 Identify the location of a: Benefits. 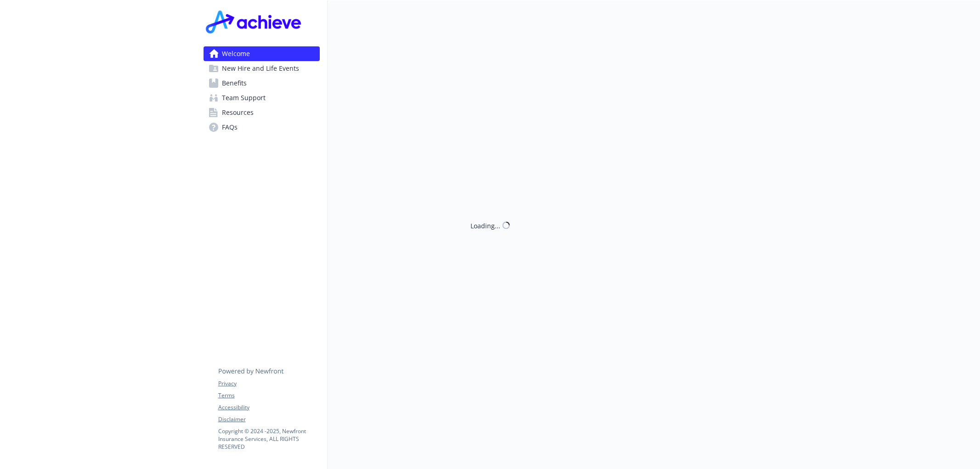
(261, 83).